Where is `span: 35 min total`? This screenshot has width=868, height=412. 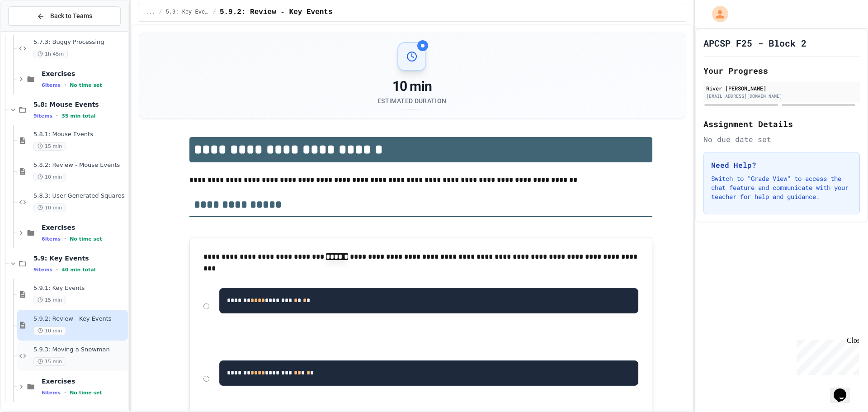
span: 35 min total is located at coordinates (78, 116).